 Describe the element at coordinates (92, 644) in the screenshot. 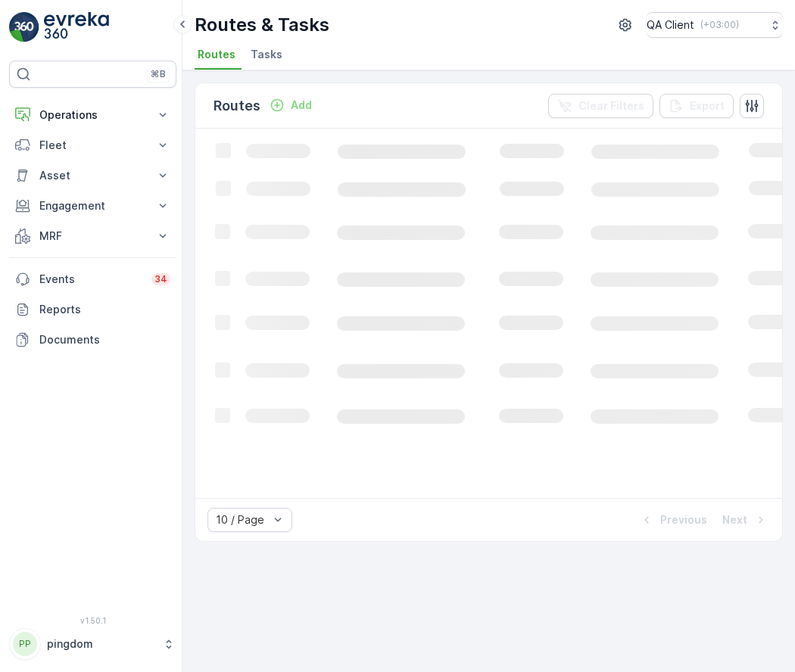

I see `button: PPpingdom` at that location.